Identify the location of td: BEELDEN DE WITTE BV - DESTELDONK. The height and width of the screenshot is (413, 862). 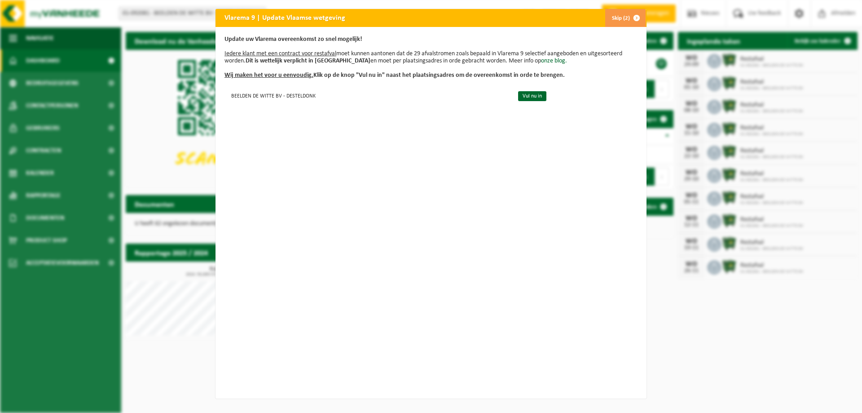
(367, 95).